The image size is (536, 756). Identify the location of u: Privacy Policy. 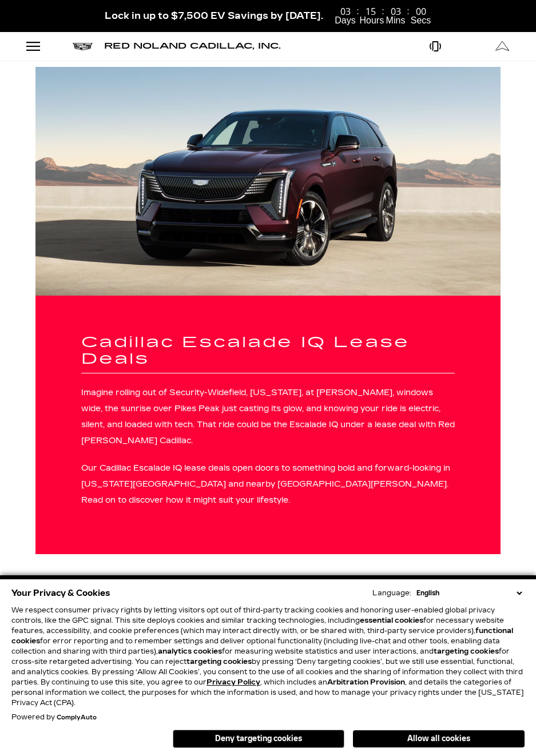
(233, 682).